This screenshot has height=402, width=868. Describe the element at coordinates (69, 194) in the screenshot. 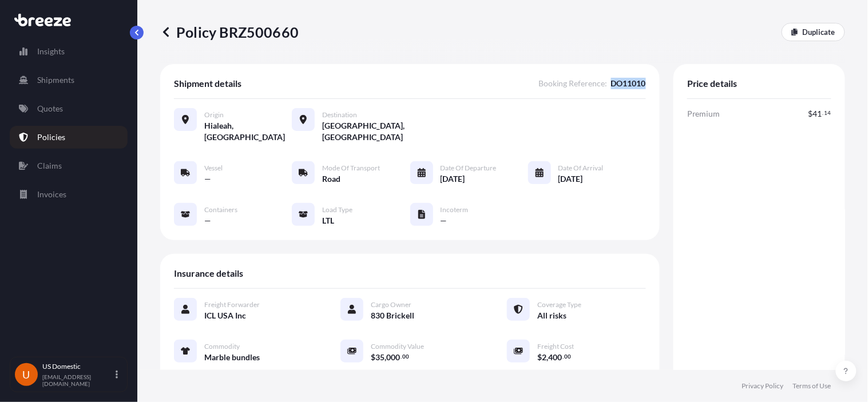

I see `a: Invoices` at that location.